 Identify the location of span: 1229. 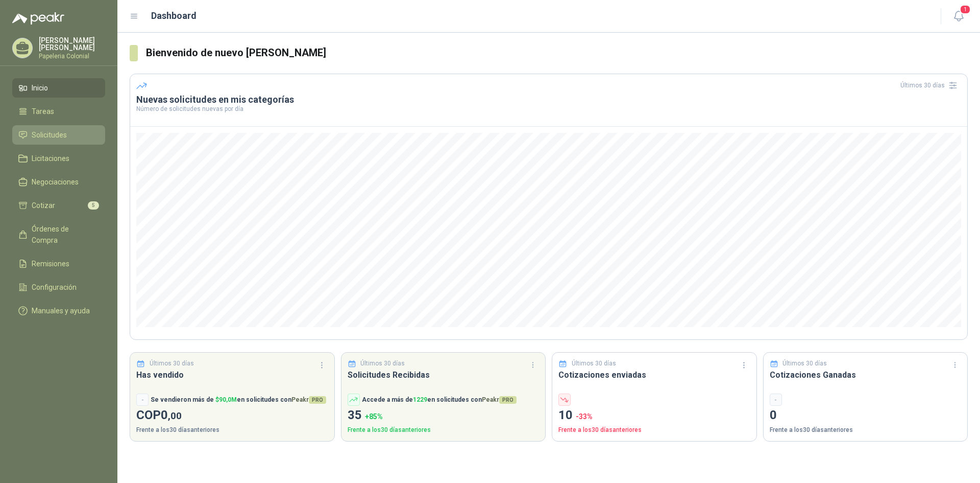
(420, 400).